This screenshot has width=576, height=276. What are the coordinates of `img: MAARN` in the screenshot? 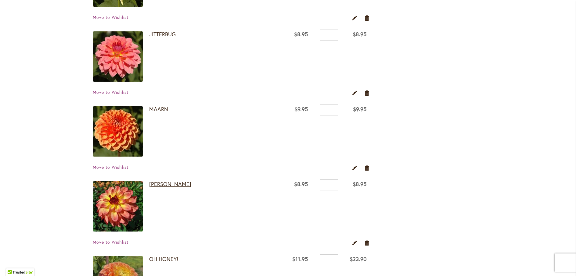 It's located at (118, 131).